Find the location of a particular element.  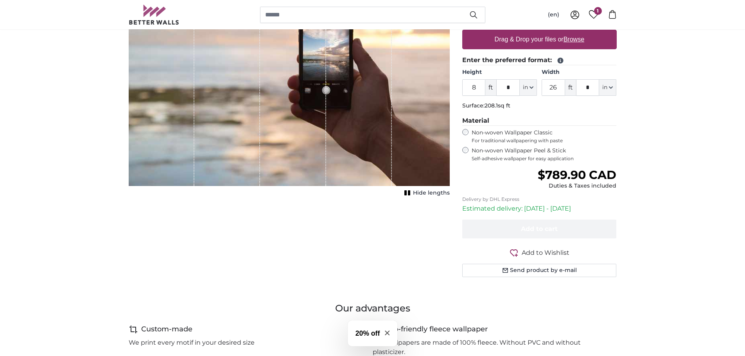

button: Add to Wishlist is located at coordinates (539, 253).